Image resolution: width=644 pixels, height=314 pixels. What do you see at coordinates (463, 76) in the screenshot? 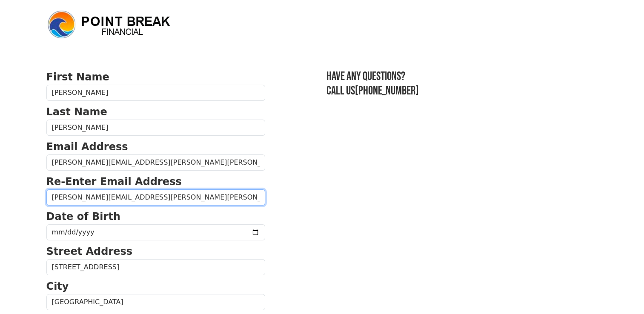
I see `h3: Have any questions?` at bounding box center [463, 76].